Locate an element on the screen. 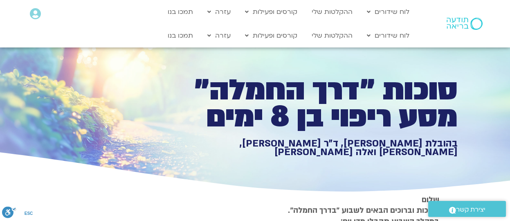 Image resolution: width=510 pixels, height=221 pixels. span: יצירת קשר is located at coordinates (471, 209).